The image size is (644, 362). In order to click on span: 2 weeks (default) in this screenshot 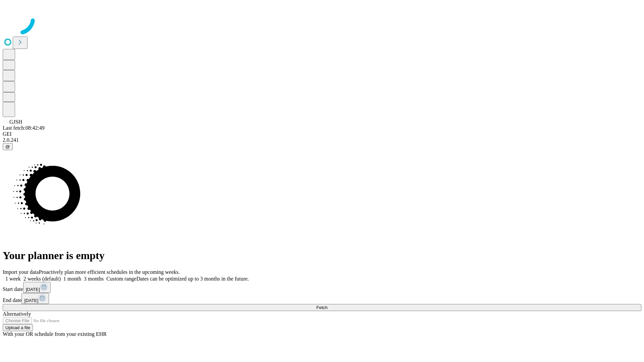, I will do `click(42, 279)`.